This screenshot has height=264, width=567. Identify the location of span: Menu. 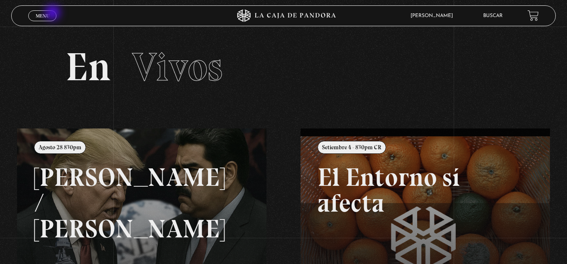
(42, 16).